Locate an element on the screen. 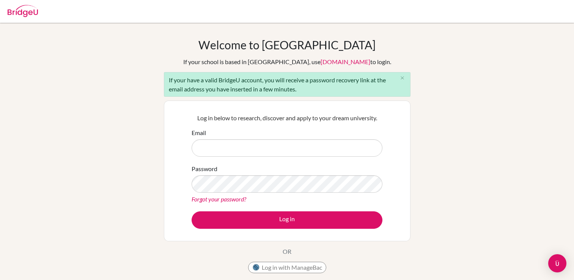 This screenshot has width=574, height=280. button: Log in with ManageBac is located at coordinates (287, 267).